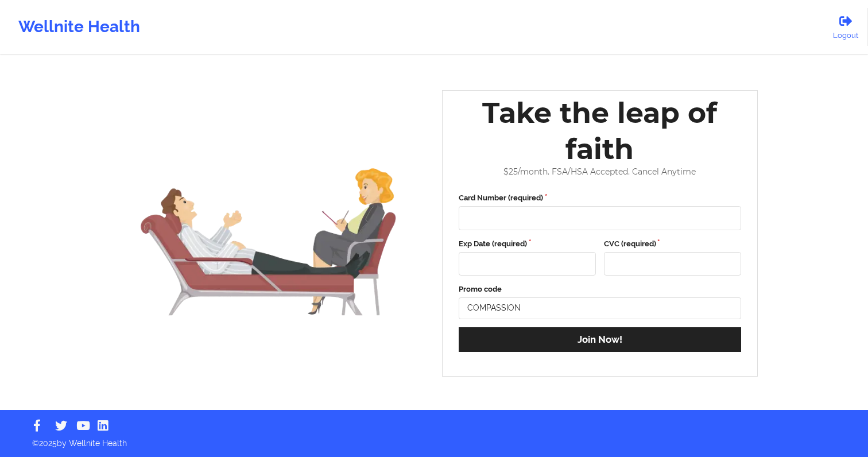 This screenshot has height=457, width=868. I want to click on label: Card Number (required), so click(600, 198).